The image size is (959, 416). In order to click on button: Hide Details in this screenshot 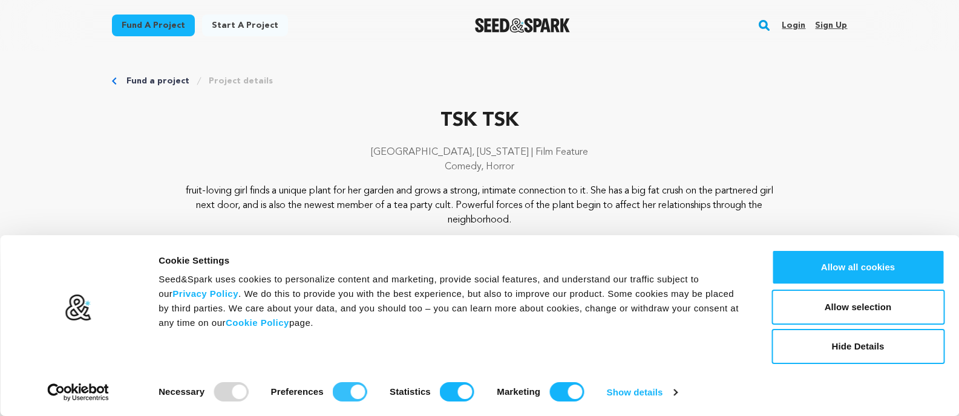, I will do `click(858, 347)`.